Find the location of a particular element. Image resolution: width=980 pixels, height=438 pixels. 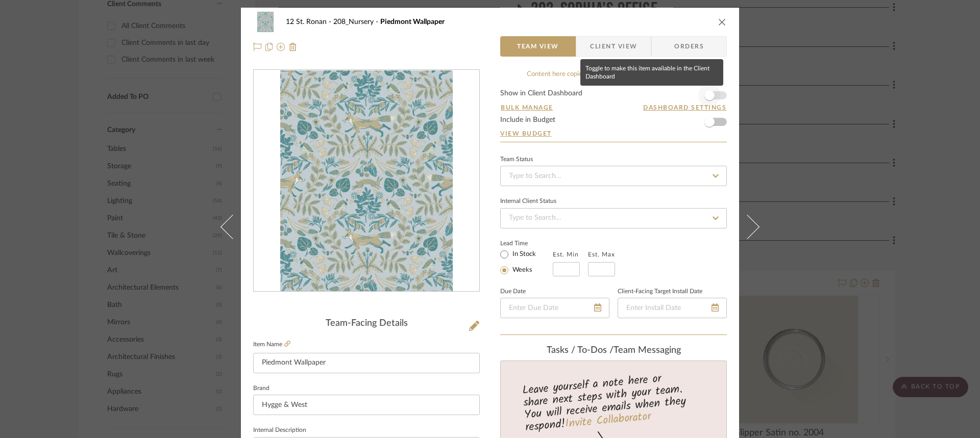

div: Team Status is located at coordinates (516, 159).